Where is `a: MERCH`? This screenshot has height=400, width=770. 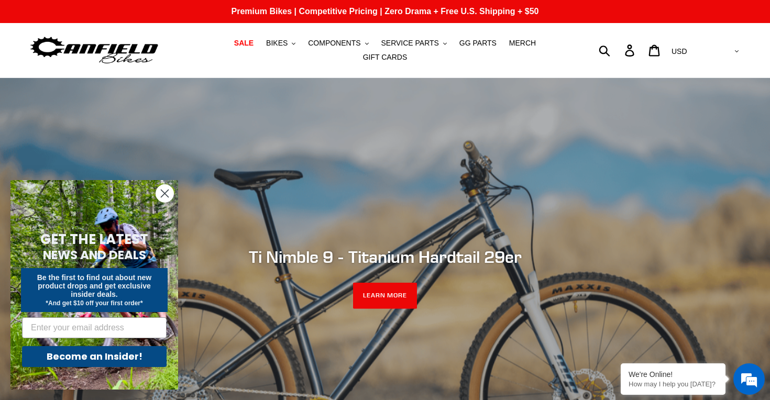
a: MERCH is located at coordinates (522, 43).